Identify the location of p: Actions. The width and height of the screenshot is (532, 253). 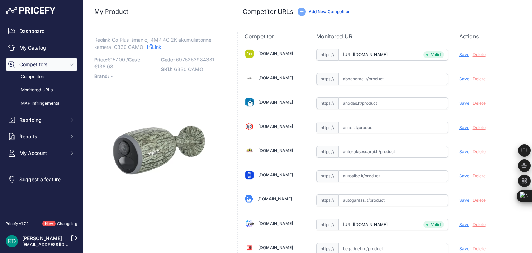
(490, 36).